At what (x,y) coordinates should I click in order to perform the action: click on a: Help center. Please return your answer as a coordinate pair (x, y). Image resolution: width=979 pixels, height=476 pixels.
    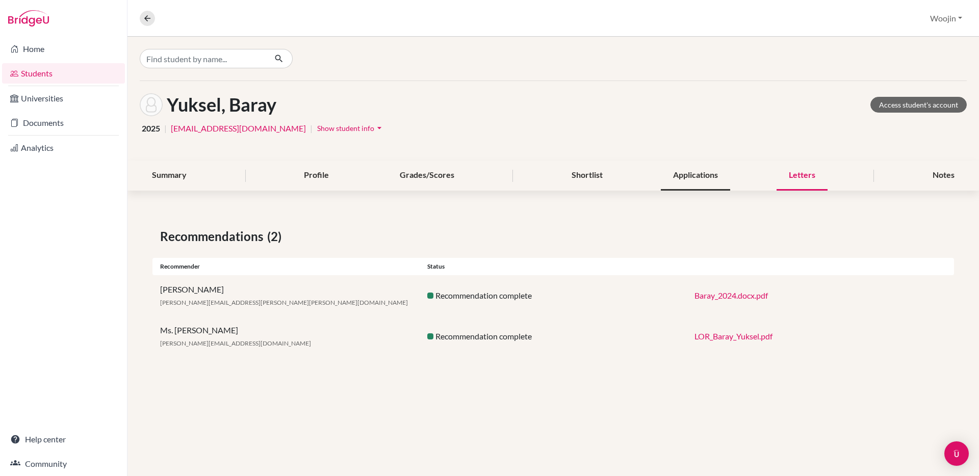
    Looking at the image, I should click on (63, 440).